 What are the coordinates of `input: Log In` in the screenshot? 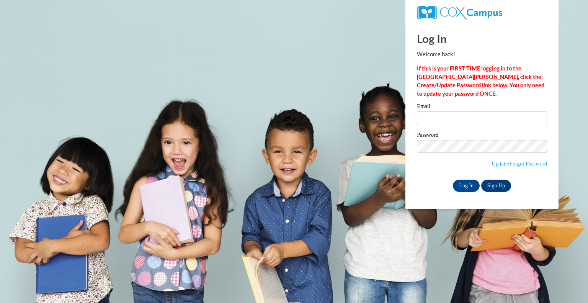 It's located at (466, 186).